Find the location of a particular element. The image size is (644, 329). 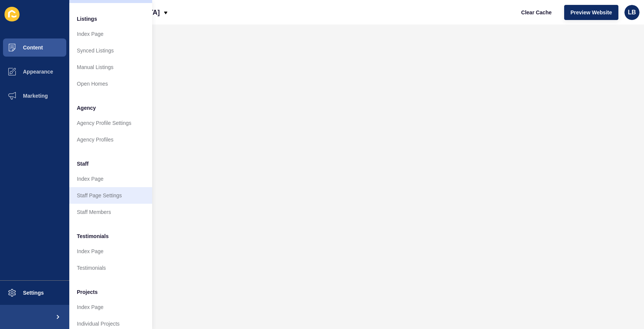

button: Clear Cache is located at coordinates (536, 12).